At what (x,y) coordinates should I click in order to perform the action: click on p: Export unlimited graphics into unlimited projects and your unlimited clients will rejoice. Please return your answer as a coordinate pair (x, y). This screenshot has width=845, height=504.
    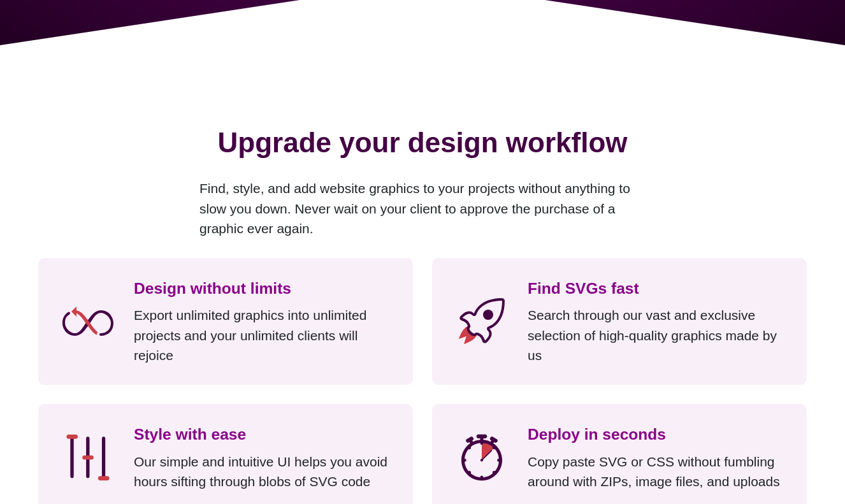
    Looking at the image, I should click on (264, 335).